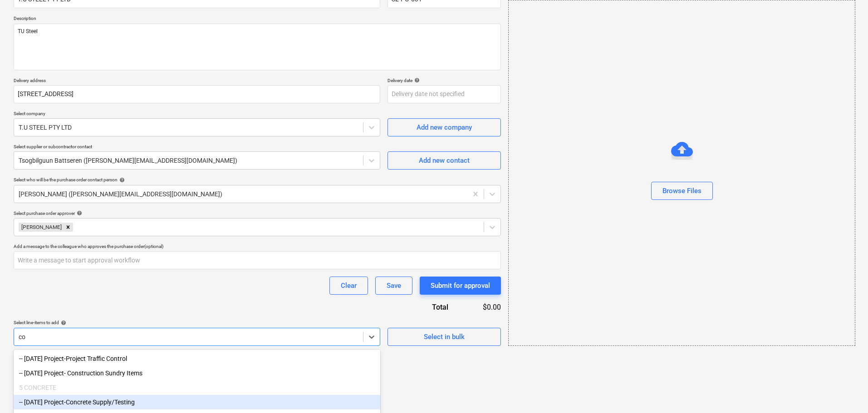  What do you see at coordinates (445, 337) in the screenshot?
I see `div: Select in bulk` at bounding box center [445, 337].